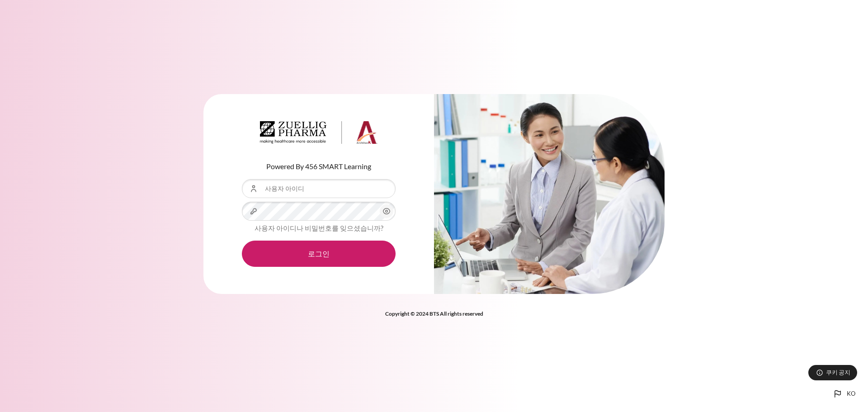  What do you see at coordinates (319, 166) in the screenshot?
I see `p: Powered By 456 SMART Learning` at bounding box center [319, 166].